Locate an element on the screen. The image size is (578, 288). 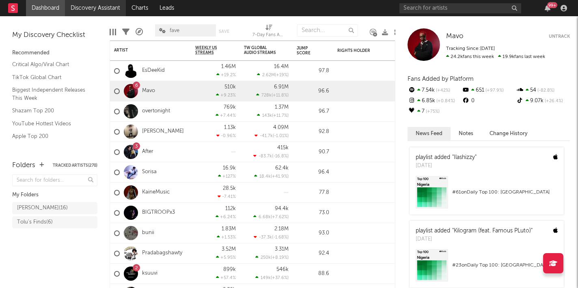
span: +7.62 % is located at coordinates (280, 217).